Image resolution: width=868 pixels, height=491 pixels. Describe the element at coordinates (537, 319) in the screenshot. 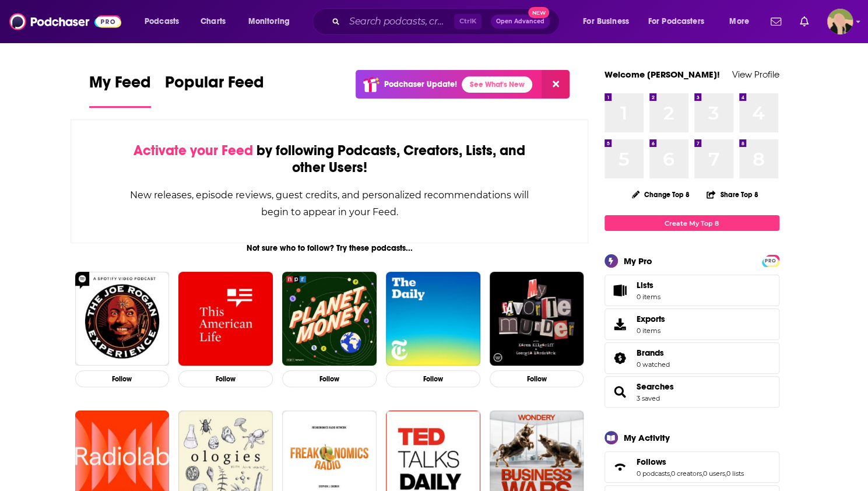

I see `img: My Favorite Murder with Karen Kilgariff and Georgia Hardstark` at that location.